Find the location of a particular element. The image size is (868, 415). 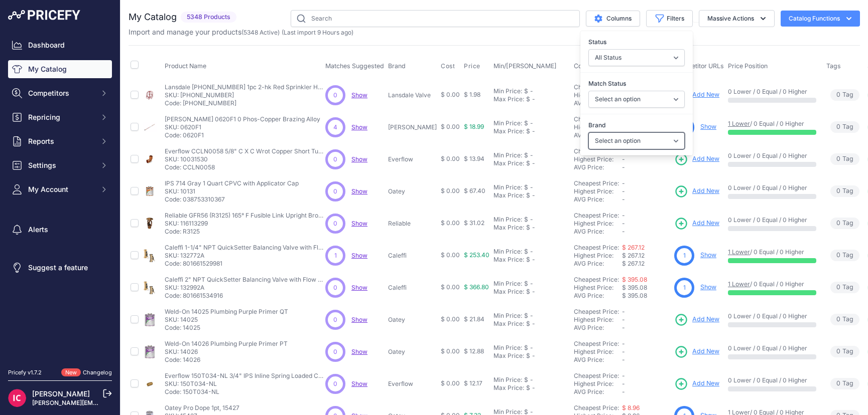

a: $ 8.96 is located at coordinates (630, 407).